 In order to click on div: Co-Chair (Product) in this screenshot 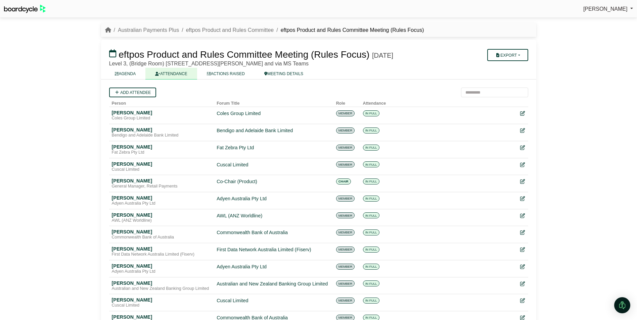, I will do `click(274, 182)`.